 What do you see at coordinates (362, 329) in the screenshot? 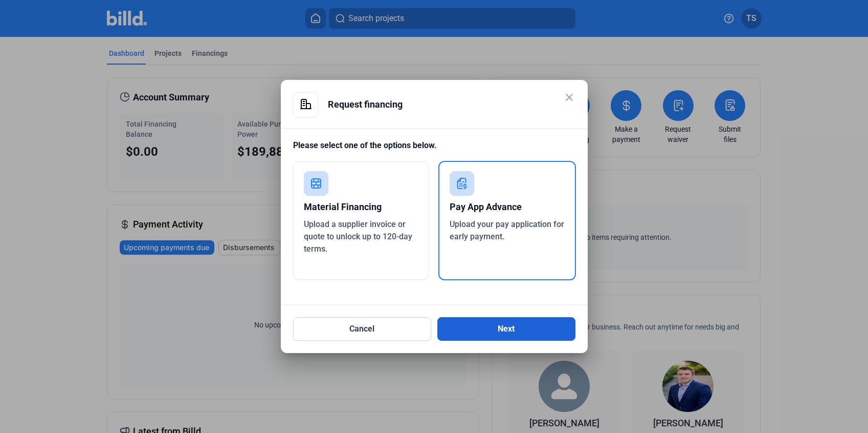
I see `button: Cancel` at bounding box center [362, 329].